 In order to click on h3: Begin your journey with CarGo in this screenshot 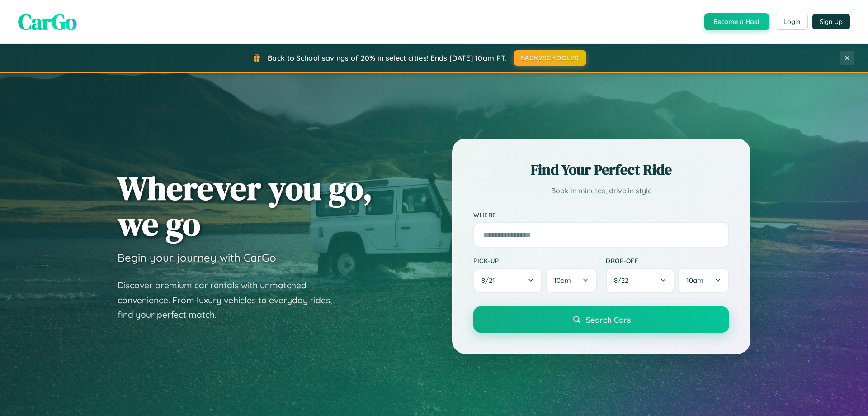, I will do `click(197, 257)`.